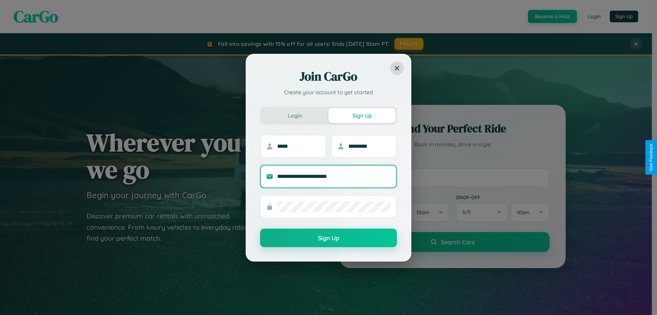  What do you see at coordinates (651, 157) in the screenshot?
I see `div: Give Feedback` at bounding box center [651, 157].